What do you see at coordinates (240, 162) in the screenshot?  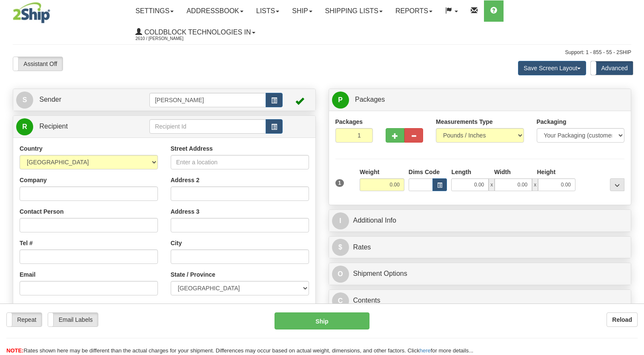 I see `input: Enter a location` at bounding box center [240, 162].